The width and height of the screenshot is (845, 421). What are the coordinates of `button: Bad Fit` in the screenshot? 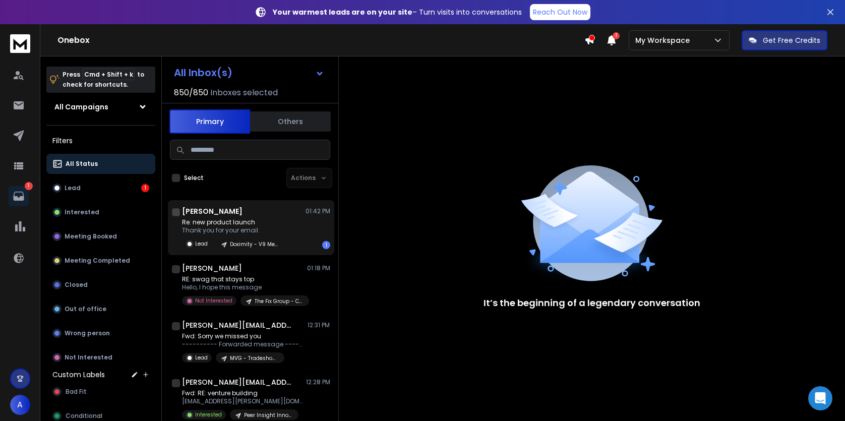 It's located at (101, 392).